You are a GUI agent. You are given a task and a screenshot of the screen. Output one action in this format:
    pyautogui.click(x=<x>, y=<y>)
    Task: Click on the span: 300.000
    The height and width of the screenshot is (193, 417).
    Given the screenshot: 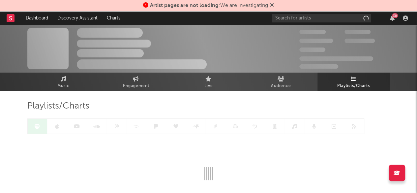 What is the action you would take?
    pyautogui.click(x=312, y=32)
    